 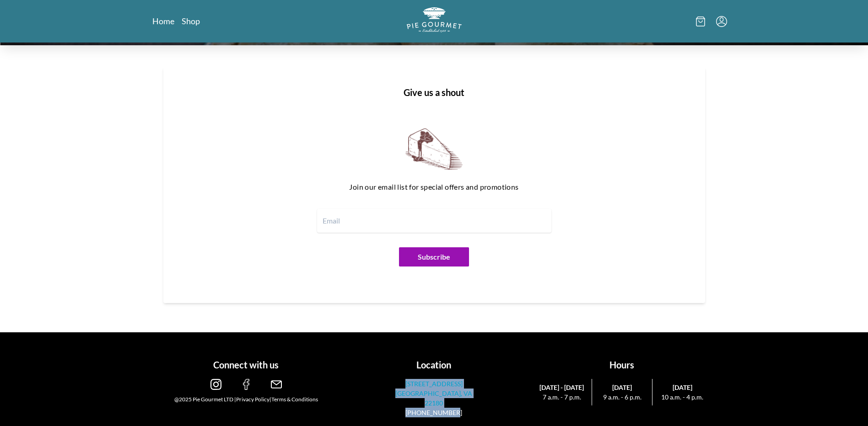 What do you see at coordinates (216, 387) in the screenshot?
I see `a: instagram` at bounding box center [216, 387].